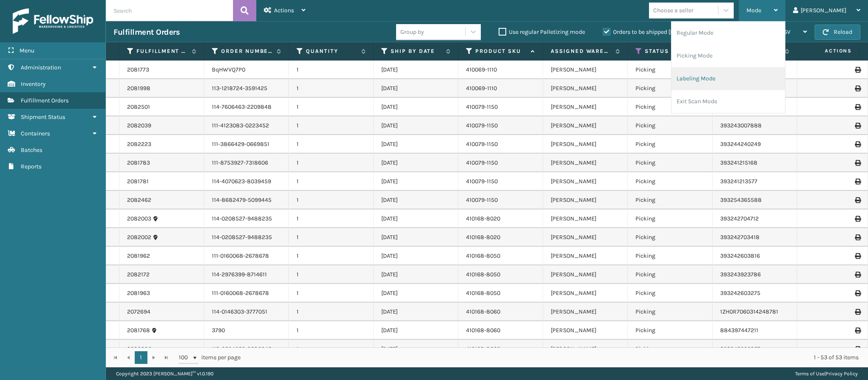 The height and width of the screenshot is (380, 868). I want to click on span: Administration, so click(41, 67).